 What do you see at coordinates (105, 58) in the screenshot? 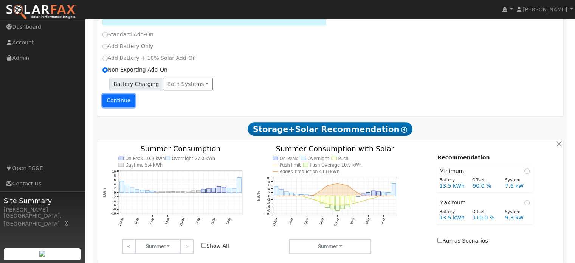
I see `input: Add Battery + 10% Solar Add-On` at bounding box center [105, 58].